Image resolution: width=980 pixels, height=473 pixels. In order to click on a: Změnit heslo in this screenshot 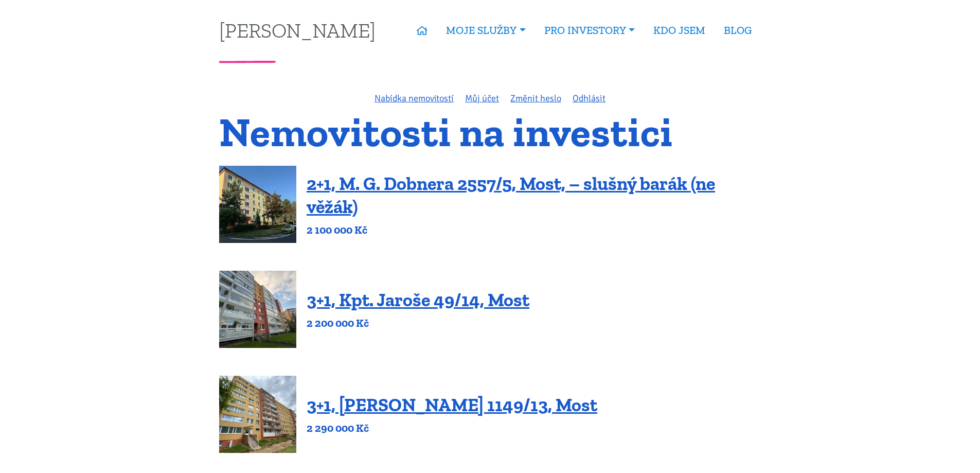, I will do `click(535, 98)`.